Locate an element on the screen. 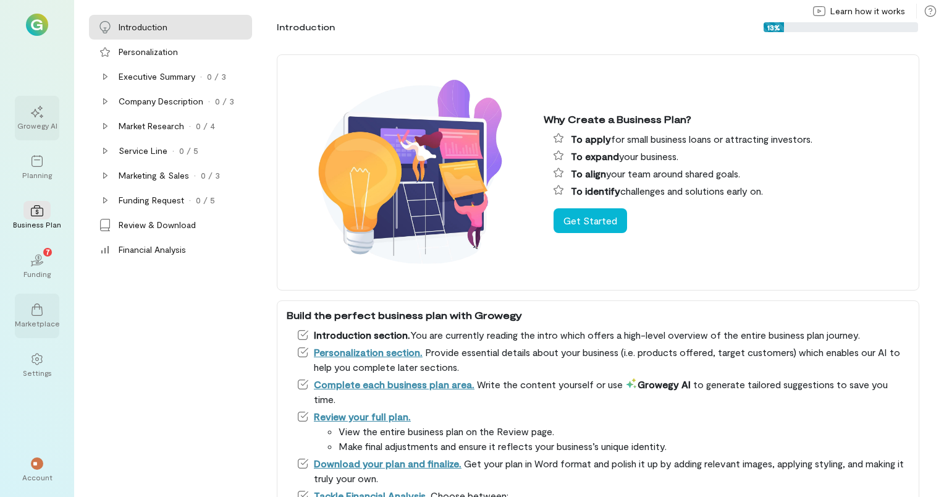 The height and width of the screenshot is (497, 944). div: Business Plan is located at coordinates (37, 224).